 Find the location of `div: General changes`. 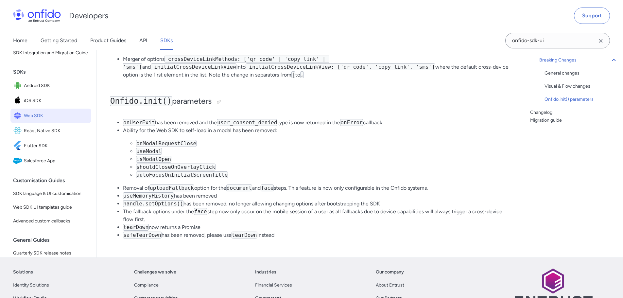

div: General changes is located at coordinates (581, 73).